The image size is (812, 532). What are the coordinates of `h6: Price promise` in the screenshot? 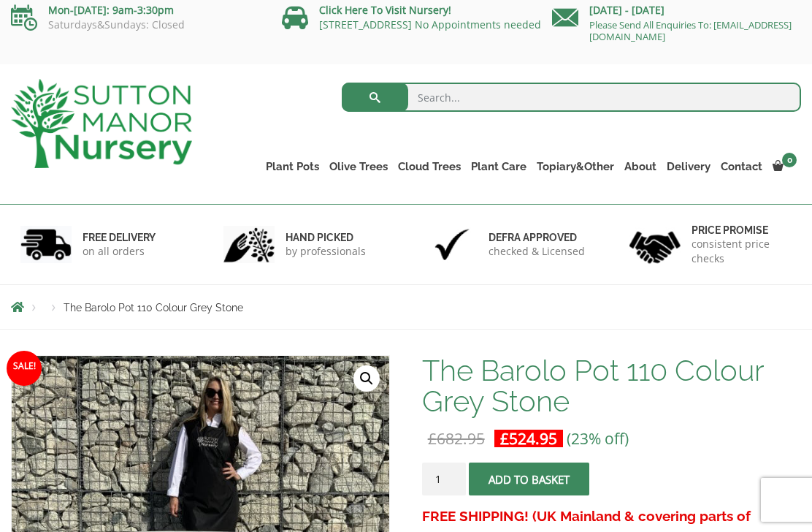 It's located at (742, 230).